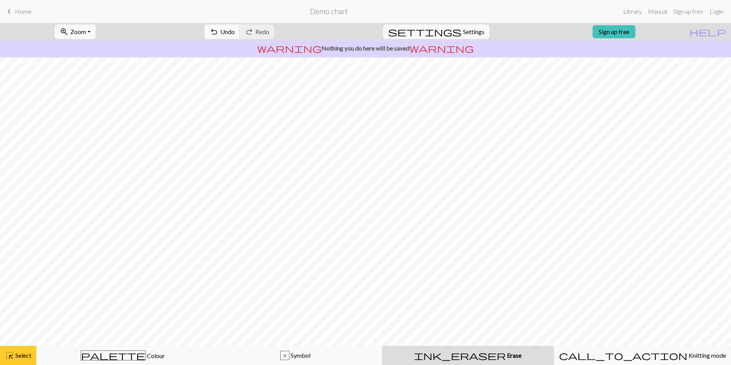  I want to click on button: Knitting mode, so click(642, 355).